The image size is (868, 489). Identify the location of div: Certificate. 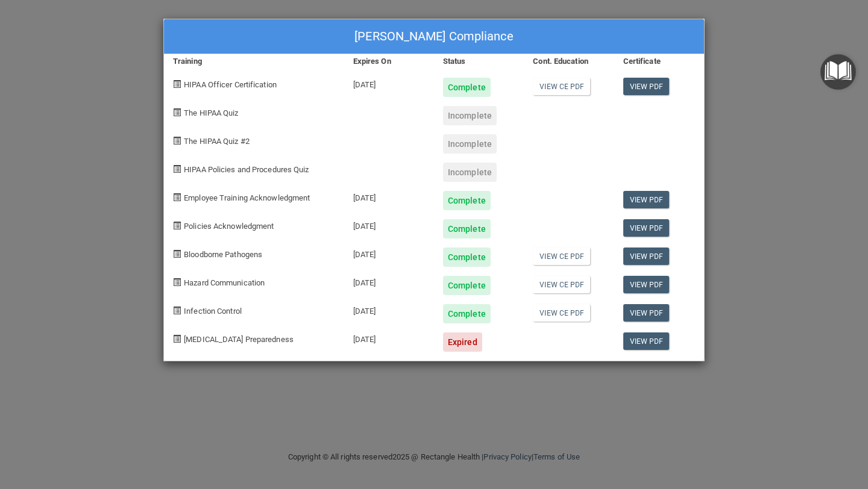
(659, 61).